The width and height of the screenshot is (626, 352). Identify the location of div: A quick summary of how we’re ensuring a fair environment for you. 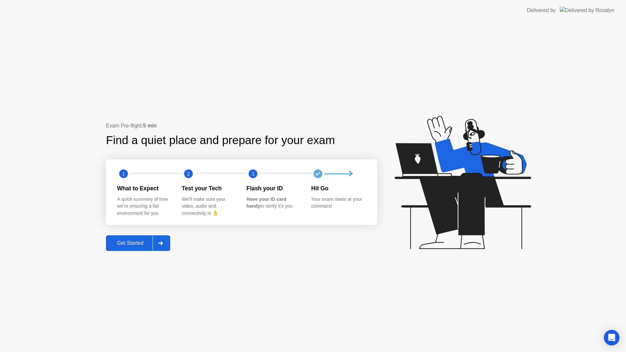
(144, 207).